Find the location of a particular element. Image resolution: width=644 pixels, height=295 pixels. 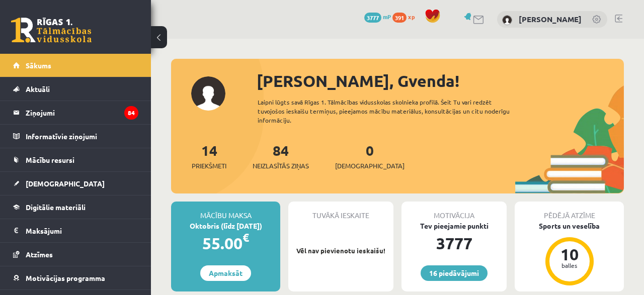

div: Pēdējā atzīme is located at coordinates (569, 211).